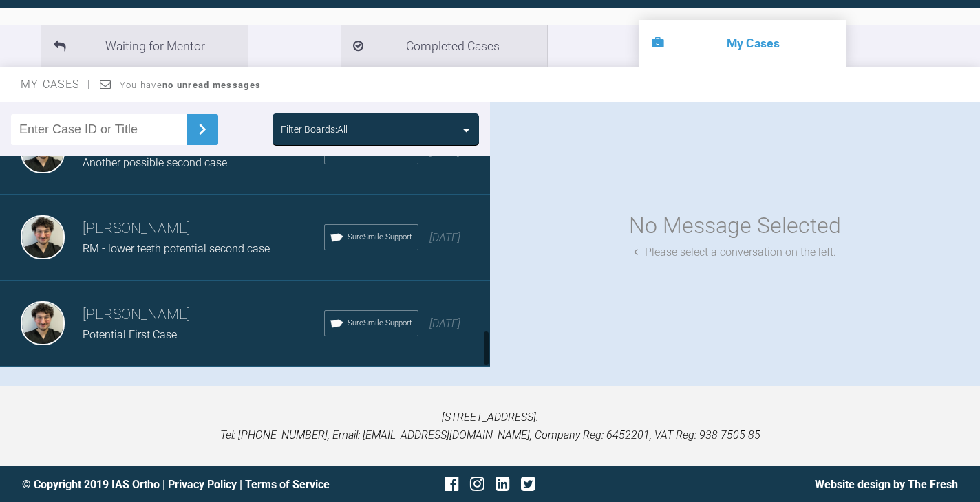 The image size is (980, 502). I want to click on div: Please select a conversation on the left., so click(735, 253).